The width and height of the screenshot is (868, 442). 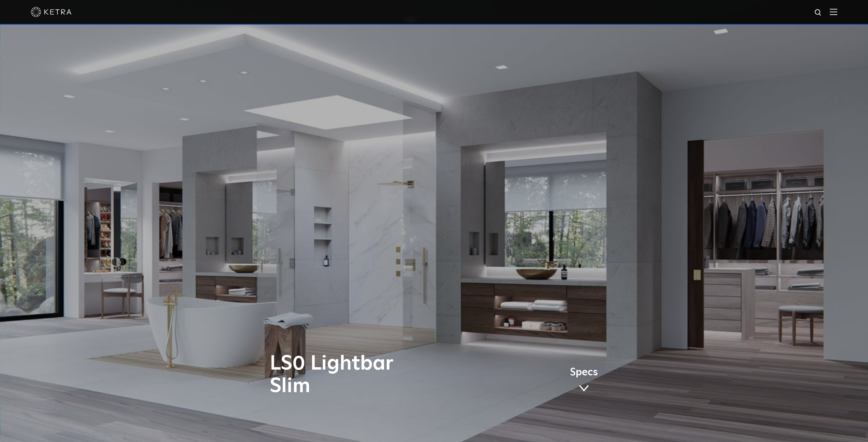 I want to click on img: Hamburger%20Nav.svg, so click(x=834, y=12).